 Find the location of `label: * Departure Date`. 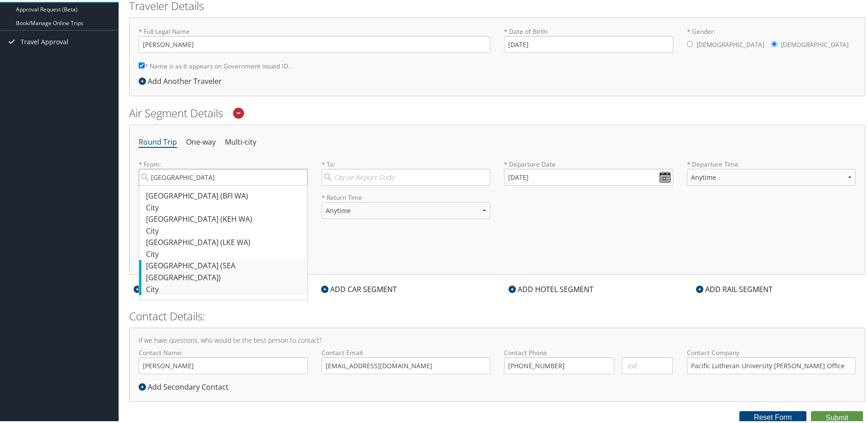

label: * Departure Date is located at coordinates (589, 162).